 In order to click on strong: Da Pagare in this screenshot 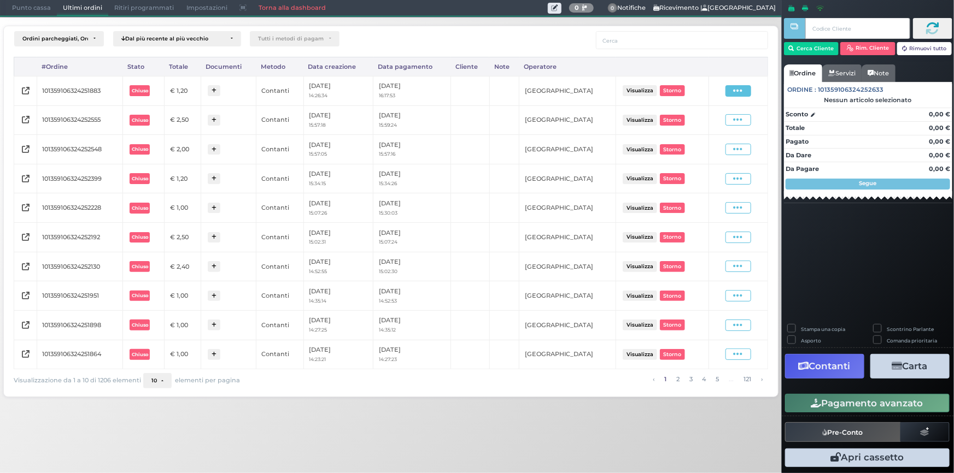, I will do `click(802, 169)`.